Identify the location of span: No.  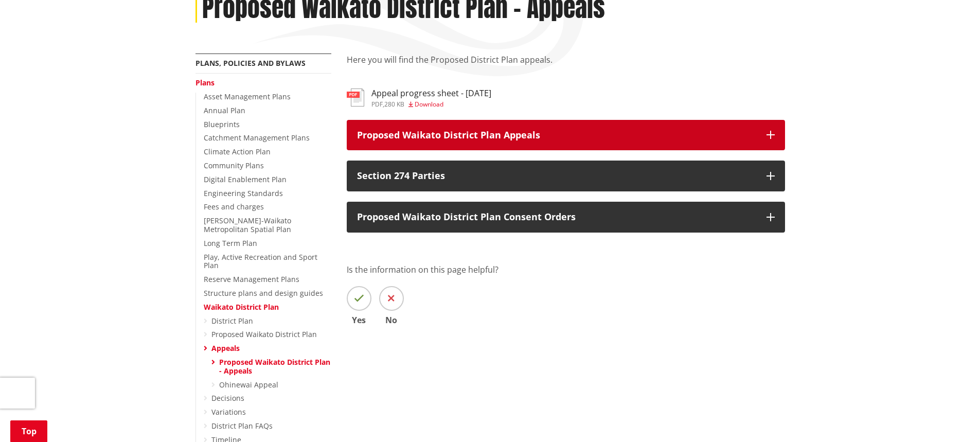
(391, 320).